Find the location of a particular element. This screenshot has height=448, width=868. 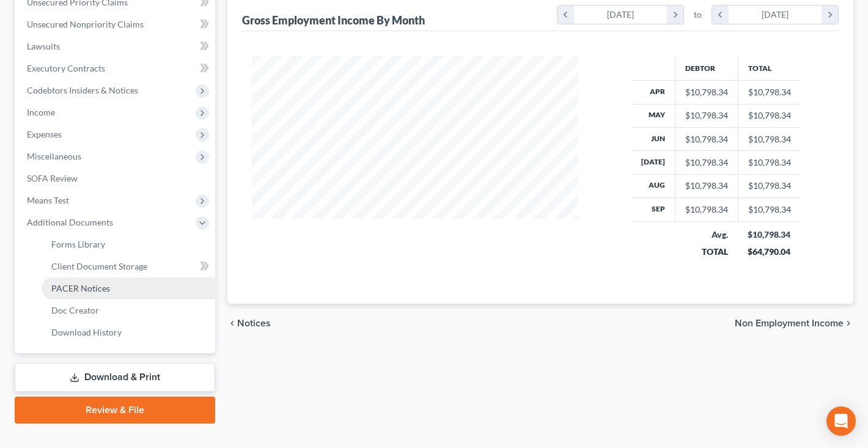

th: Jun is located at coordinates (653, 139).